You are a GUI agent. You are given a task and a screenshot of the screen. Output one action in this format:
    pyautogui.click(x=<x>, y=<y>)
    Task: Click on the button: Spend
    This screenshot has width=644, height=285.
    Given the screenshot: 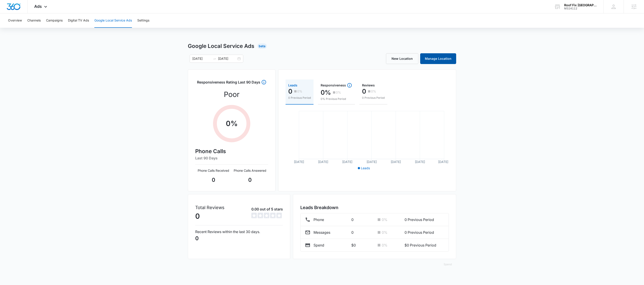 What is the action you would take?
    pyautogui.click(x=448, y=264)
    